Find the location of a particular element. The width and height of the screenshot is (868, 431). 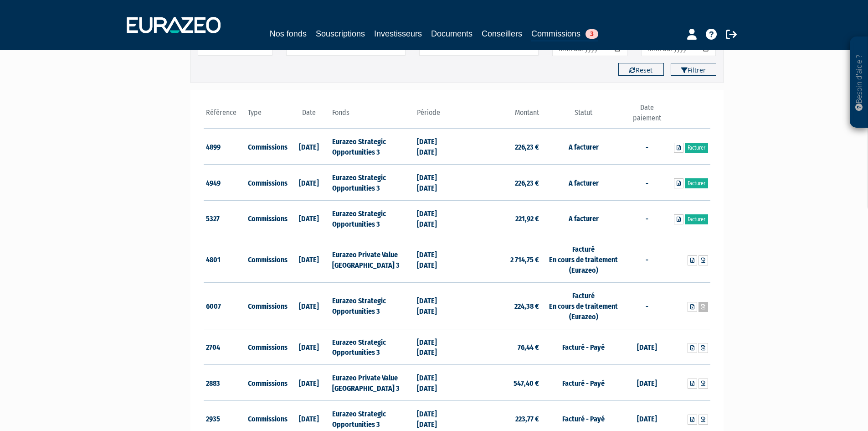

td: 547,40 € is located at coordinates (499, 383).